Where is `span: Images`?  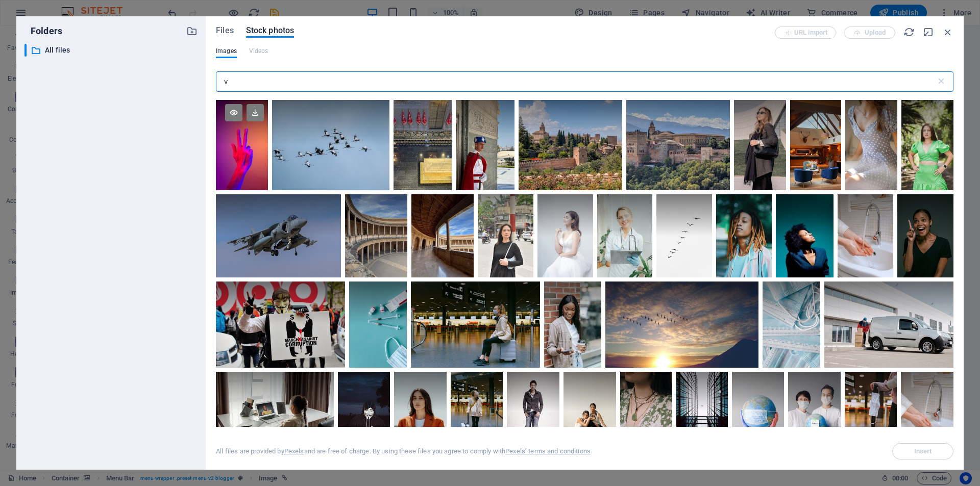 span: Images is located at coordinates (226, 51).